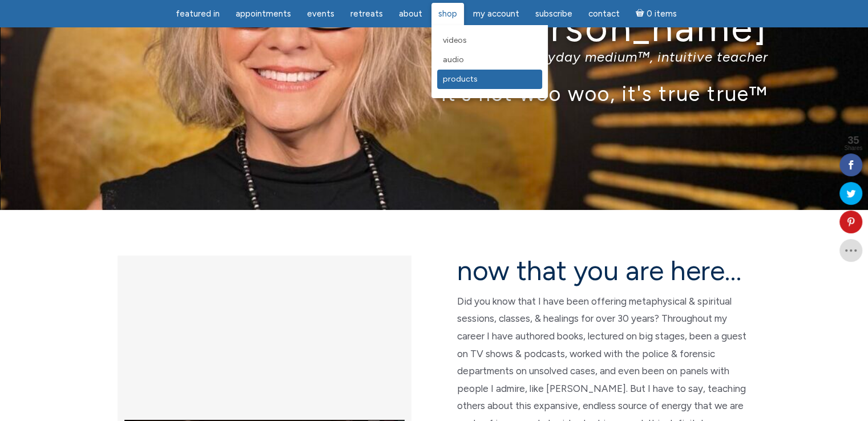 Image resolution: width=868 pixels, height=421 pixels. Describe the element at coordinates (604, 271) in the screenshot. I see `h2: now that you are here…` at that location.